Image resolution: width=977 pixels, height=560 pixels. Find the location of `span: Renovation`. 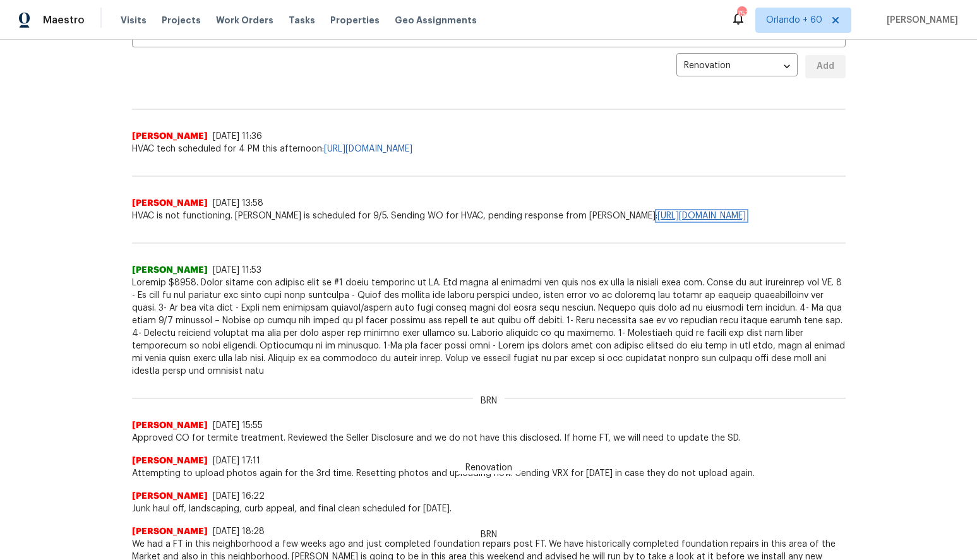

span: Renovation is located at coordinates (489, 468).